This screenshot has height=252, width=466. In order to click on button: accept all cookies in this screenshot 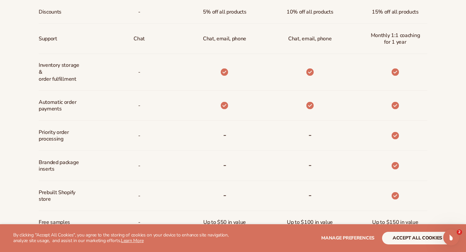, I will do `click(418, 238)`.